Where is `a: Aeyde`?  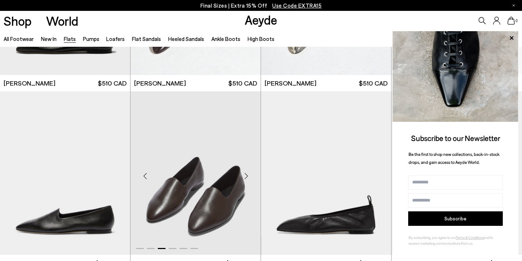 a: Aeyde is located at coordinates (261, 20).